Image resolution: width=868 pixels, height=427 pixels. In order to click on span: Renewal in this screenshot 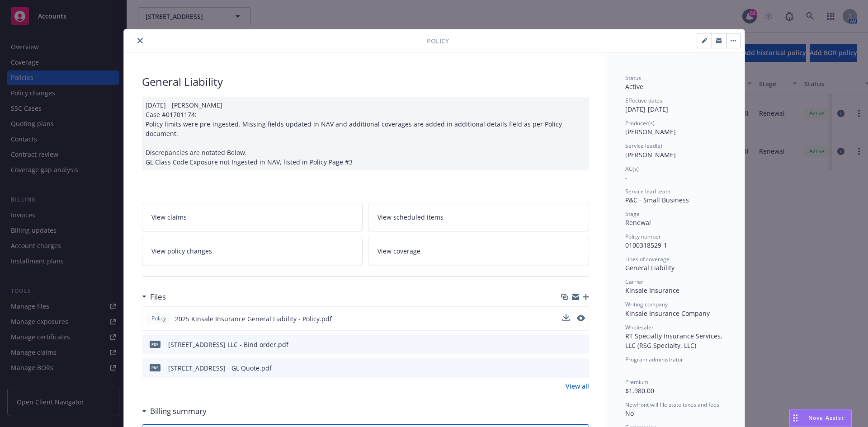, I will do `click(638, 222)`.